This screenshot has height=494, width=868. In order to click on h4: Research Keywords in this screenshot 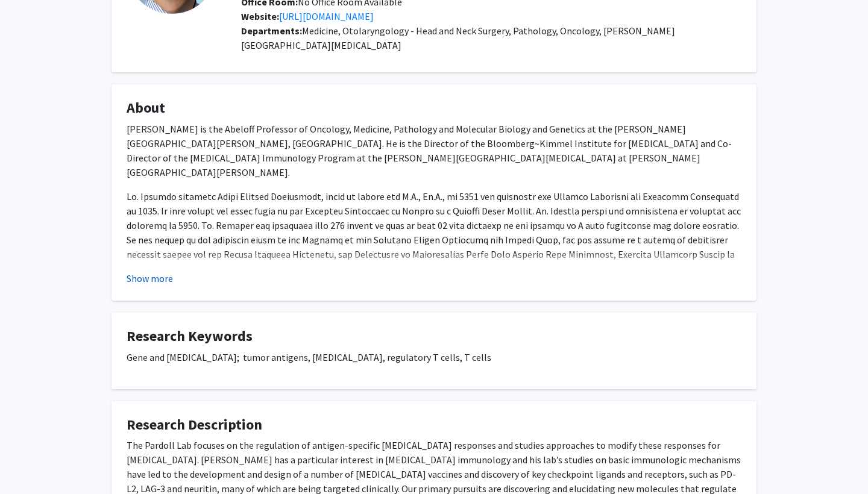, I will do `click(434, 337)`.